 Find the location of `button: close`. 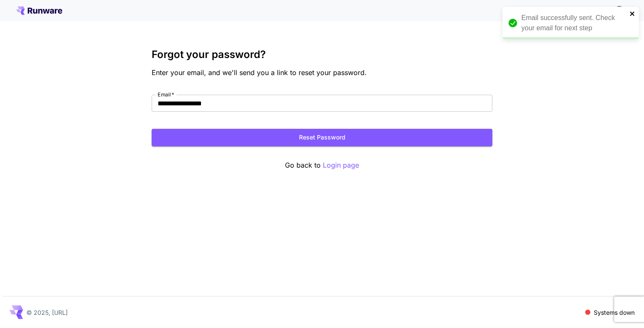

button: close is located at coordinates (633, 14).